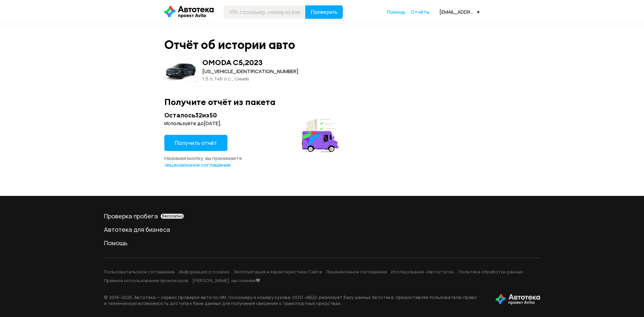 The width and height of the screenshot is (644, 317). I want to click on p: Автотека для бизнеса, so click(322, 229).